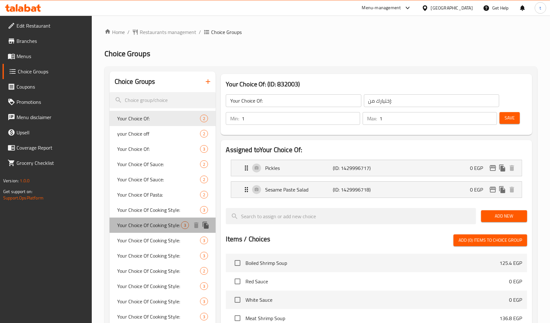 Image resolution: width=550 pixels, height=323 pixels. I want to click on a: Branches, so click(47, 41).